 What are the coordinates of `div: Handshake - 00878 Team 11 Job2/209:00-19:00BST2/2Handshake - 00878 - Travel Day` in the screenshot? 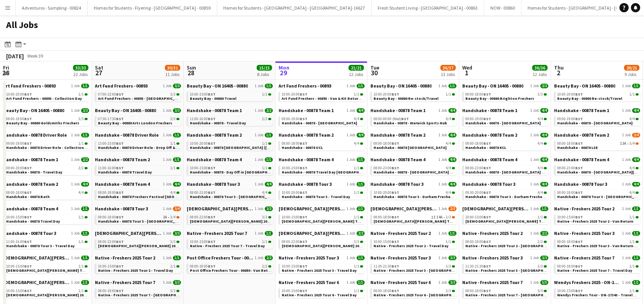 It's located at (46, 169).